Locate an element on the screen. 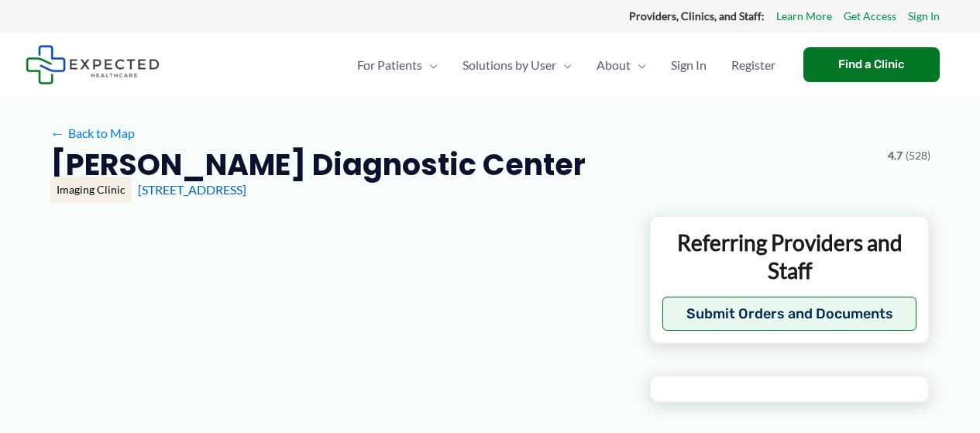 This screenshot has height=433, width=980. a: Get Access is located at coordinates (870, 16).